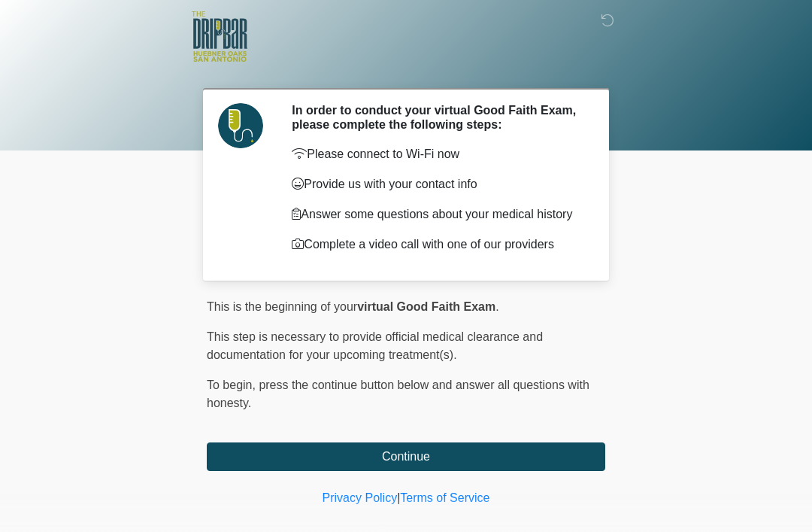 The height and width of the screenshot is (532, 812). Describe the element at coordinates (437, 184) in the screenshot. I see `p: Provide us with your contact info` at that location.